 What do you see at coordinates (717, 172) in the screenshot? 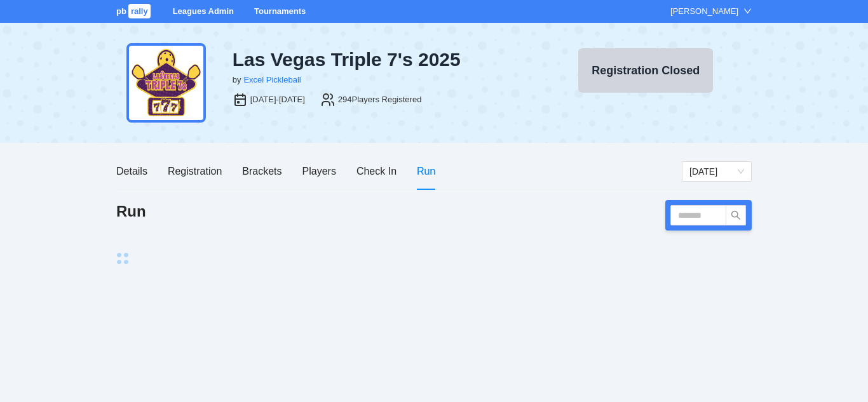
I see `span: Friday` at bounding box center [717, 172].